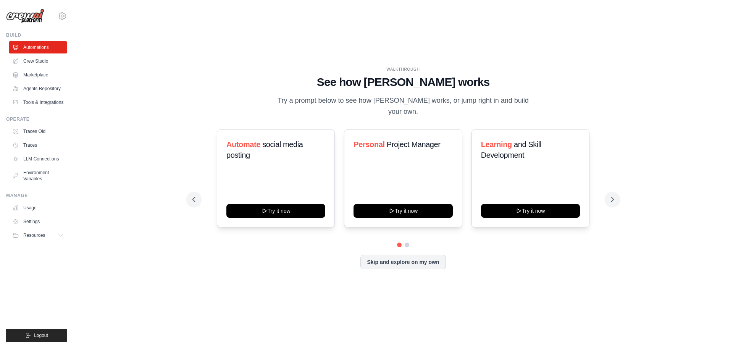 Image resolution: width=733 pixels, height=348 pixels. Describe the element at coordinates (38, 176) in the screenshot. I see `a: Environment Variables` at that location.